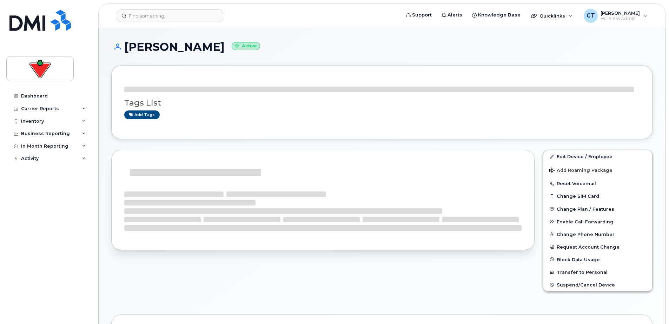  I want to click on button: Transfer to Personal, so click(598, 272).